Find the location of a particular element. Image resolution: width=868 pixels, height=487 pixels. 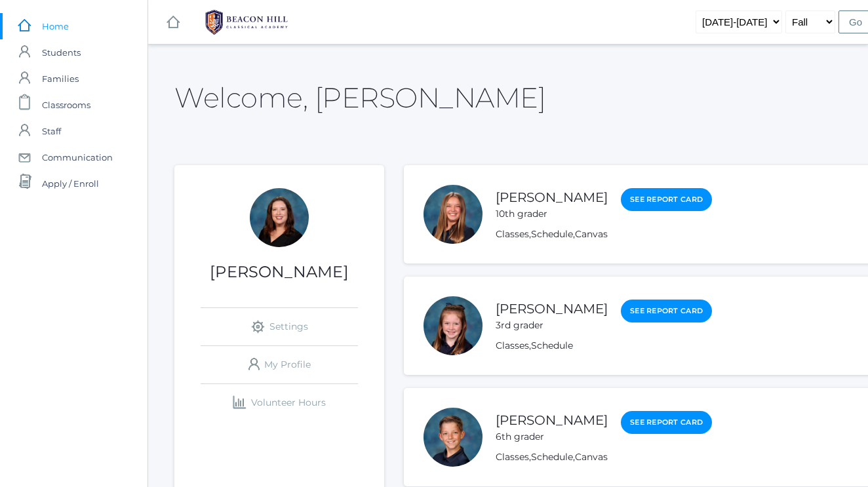

div: 10th grader is located at coordinates (552, 213).